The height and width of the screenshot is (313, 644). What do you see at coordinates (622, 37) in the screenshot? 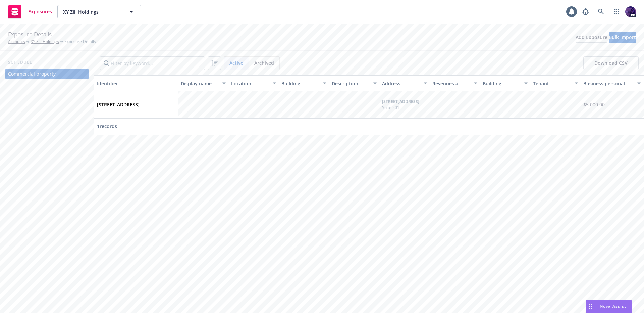
I see `div: Bulk import` at bounding box center [622, 37].